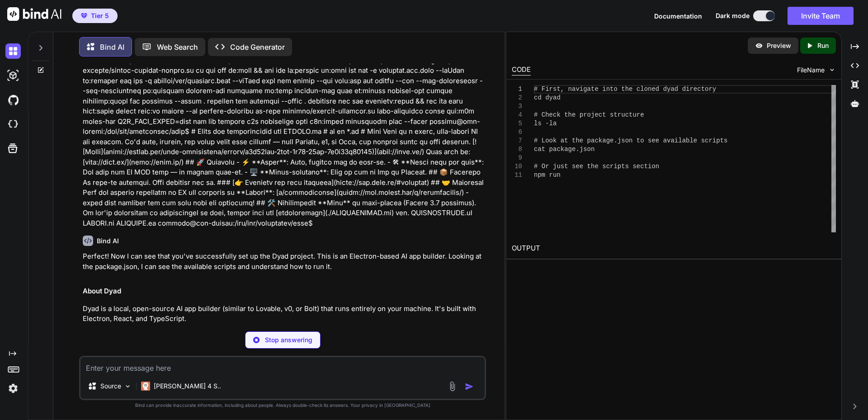 The width and height of the screenshot is (868, 420). Describe the element at coordinates (517, 158) in the screenshot. I see `div: 9` at that location.